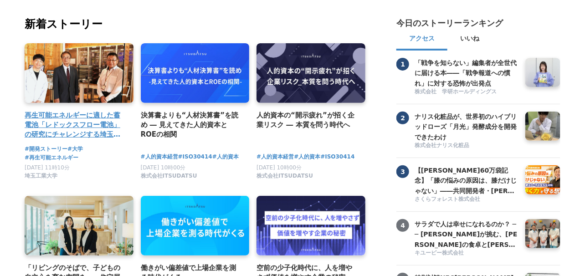 Image resolution: width=585 pixels, height=276 pixels. I want to click on a: #大学, so click(75, 149).